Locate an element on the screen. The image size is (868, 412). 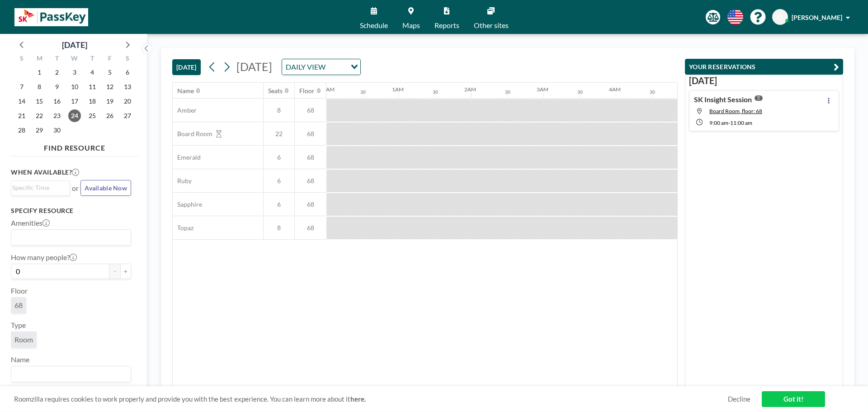
span: Saturday, September 27, 2025 is located at coordinates (128, 116).